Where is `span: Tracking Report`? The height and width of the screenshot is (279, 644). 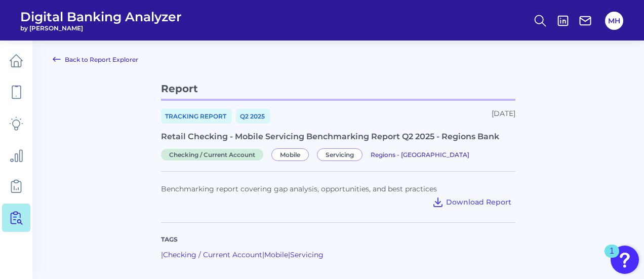
span: Tracking Report is located at coordinates (196, 116).